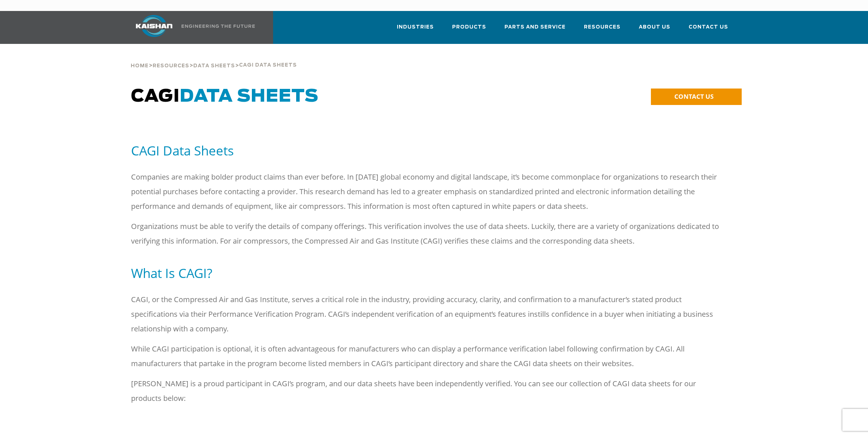  I want to click on span: Home, so click(139, 66).